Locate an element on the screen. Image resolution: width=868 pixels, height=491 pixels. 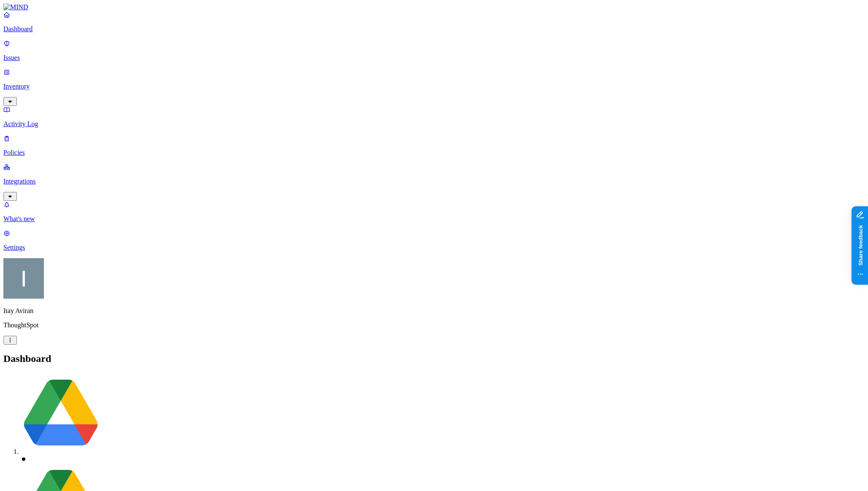
p: Integrations is located at coordinates (434, 182).